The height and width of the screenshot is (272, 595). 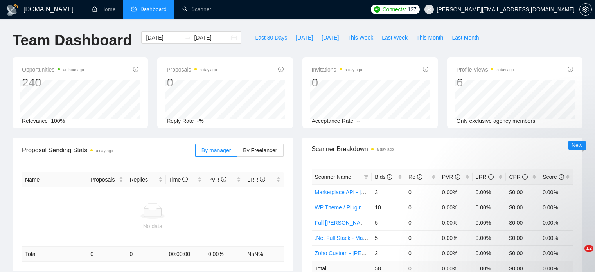 What do you see at coordinates (377, 9) in the screenshot?
I see `img: upwork-logo.png` at bounding box center [377, 9].